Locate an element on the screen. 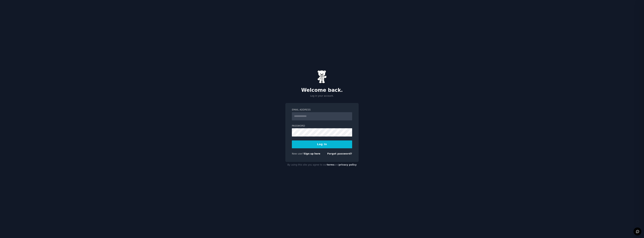 The width and height of the screenshot is (644, 238). a: Forgot password? is located at coordinates (340, 154).